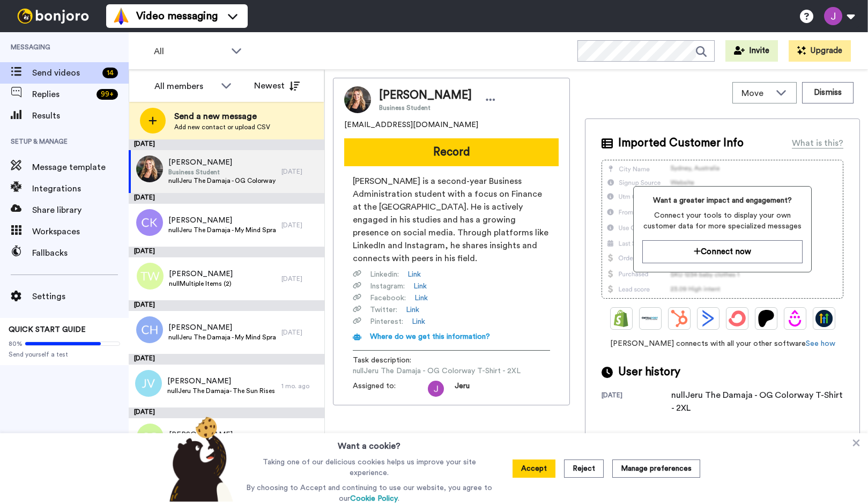 The width and height of the screenshot is (868, 504). I want to click on img: Image of Riley Ulrich, so click(358, 100).